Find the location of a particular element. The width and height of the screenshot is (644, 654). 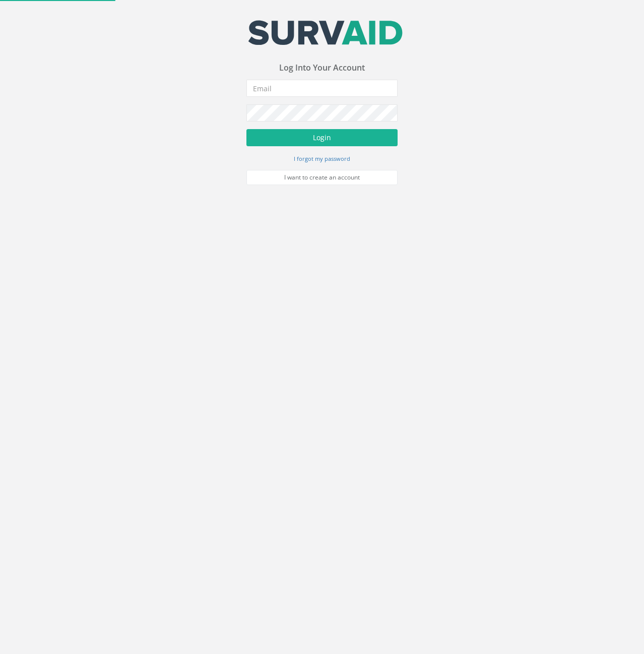

a: I want to create an account is located at coordinates (322, 178).